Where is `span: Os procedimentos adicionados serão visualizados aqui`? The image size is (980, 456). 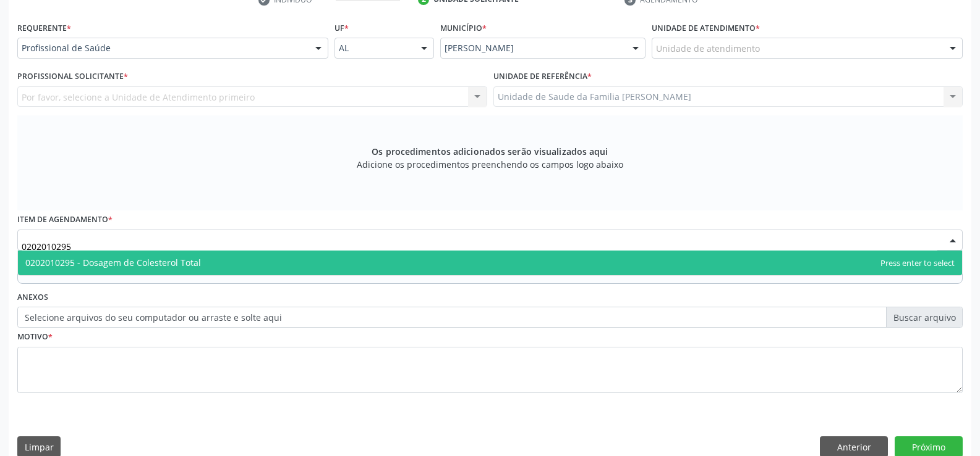
span: Os procedimentos adicionados serão visualizados aqui is located at coordinates (490, 151).